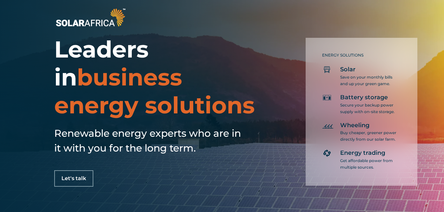  Describe the element at coordinates (369, 108) in the screenshot. I see `p: Secure your backup power supply with on-site storage.` at that location.